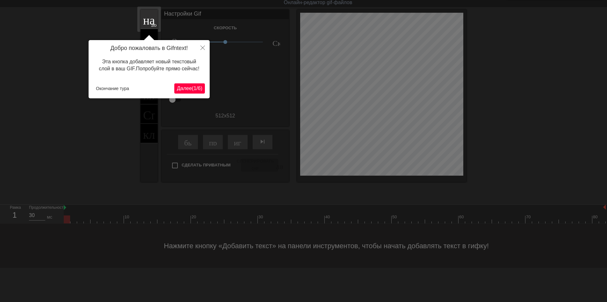 The width and height of the screenshot is (607, 302). What do you see at coordinates (149, 48) in the screenshot?
I see `h4: Добро пожаловать в Gifntext!` at bounding box center [149, 48].